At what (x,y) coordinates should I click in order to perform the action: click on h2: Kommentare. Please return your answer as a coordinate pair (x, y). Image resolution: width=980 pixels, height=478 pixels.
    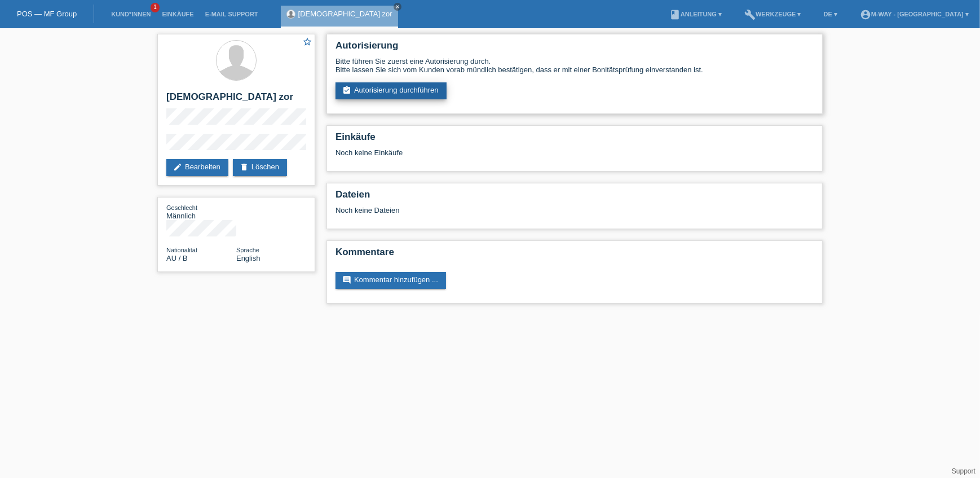
    Looking at the image, I should click on (575, 255).